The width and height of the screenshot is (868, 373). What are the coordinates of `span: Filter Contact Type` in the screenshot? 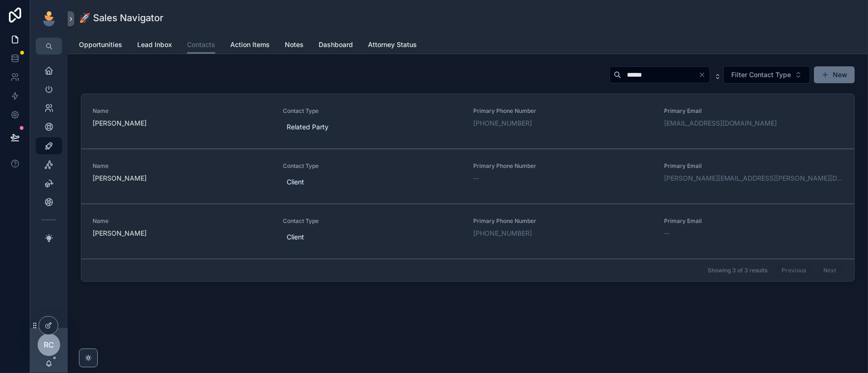 It's located at (761, 75).